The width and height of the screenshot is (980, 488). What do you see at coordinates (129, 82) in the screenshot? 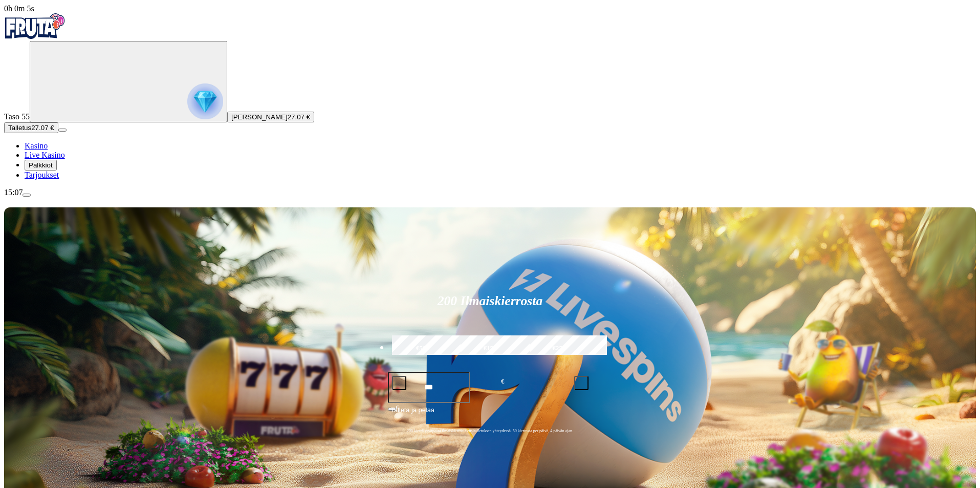
I see `button: reward progress` at bounding box center [129, 82].